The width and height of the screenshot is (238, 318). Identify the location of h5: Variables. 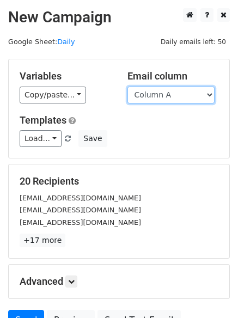
(65, 76).